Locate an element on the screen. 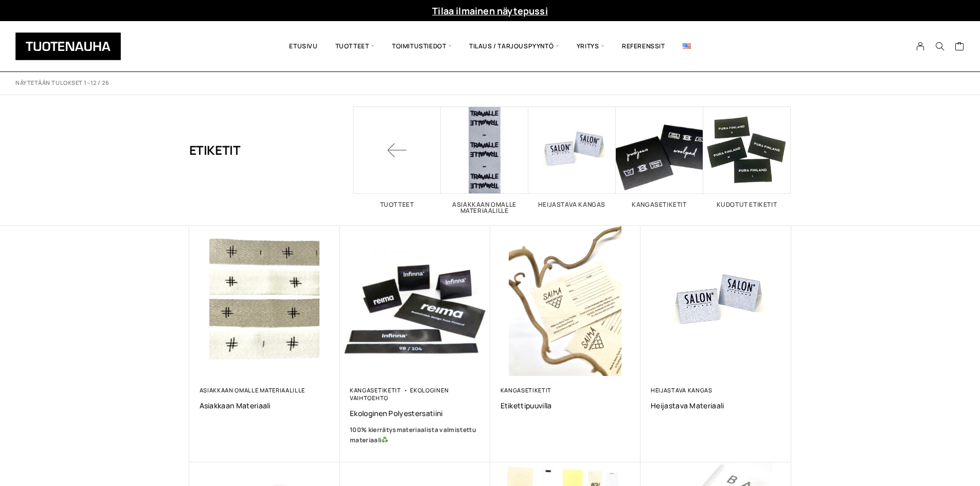 The width and height of the screenshot is (980, 486). span: Tilaus / Tarjouspyyntö is located at coordinates (514, 46).